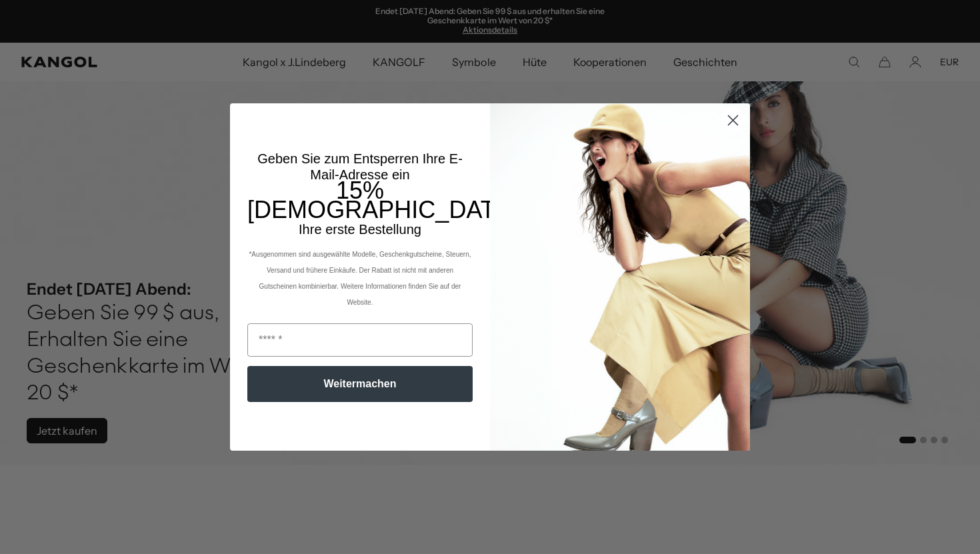 This screenshot has width=980, height=554. I want to click on button: Dialog schließen, so click(733, 120).